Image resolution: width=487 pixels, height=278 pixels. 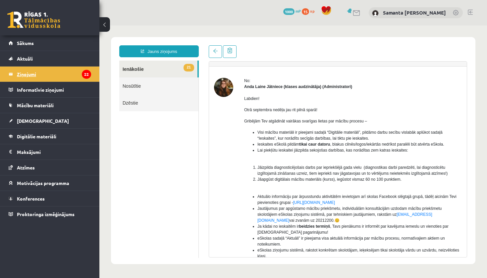 I want to click on b: tikai caur datoru, so click(x=215, y=119).